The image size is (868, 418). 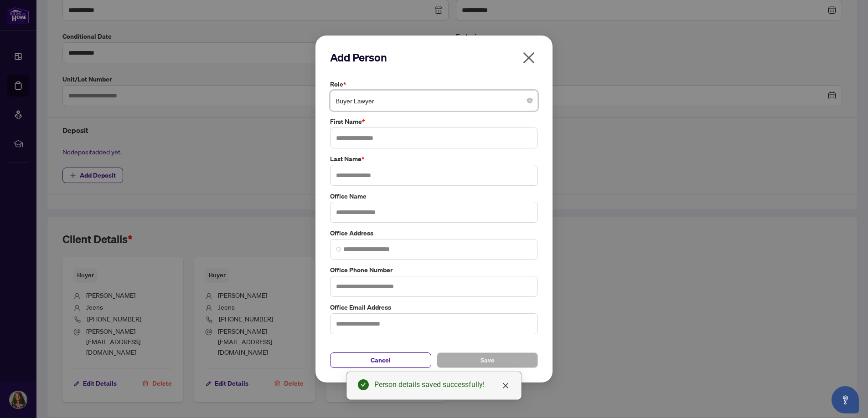 What do you see at coordinates (381, 361) in the screenshot?
I see `button: Cancel` at bounding box center [381, 361].